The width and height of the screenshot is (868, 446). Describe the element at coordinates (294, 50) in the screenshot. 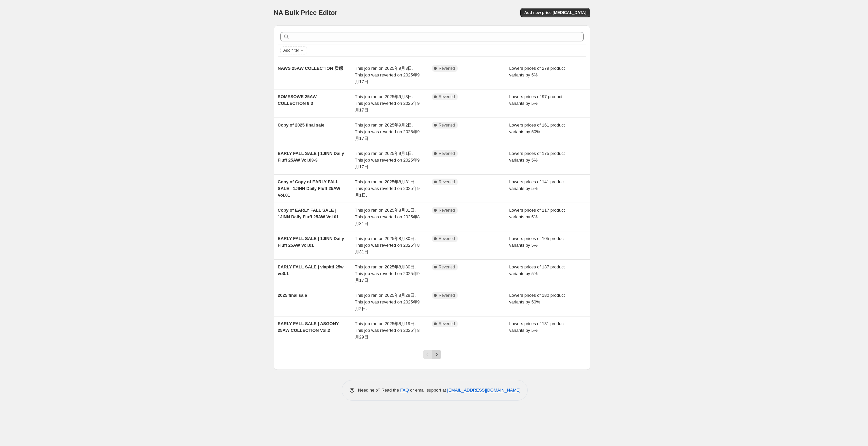

I see `button: Add filter` at that location.